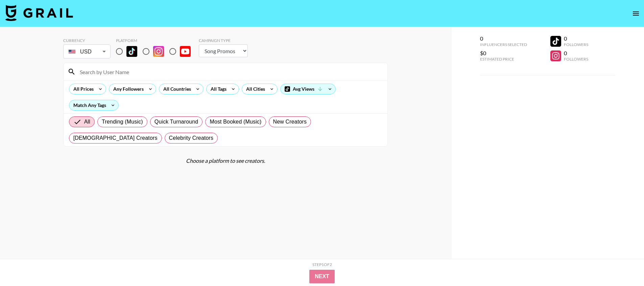 The width and height of the screenshot is (644, 286). I want to click on div: Step 1 of 2, so click(322, 264).